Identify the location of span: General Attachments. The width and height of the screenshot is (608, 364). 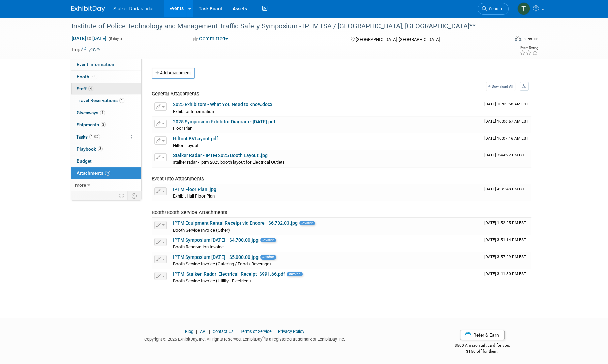
(175, 94).